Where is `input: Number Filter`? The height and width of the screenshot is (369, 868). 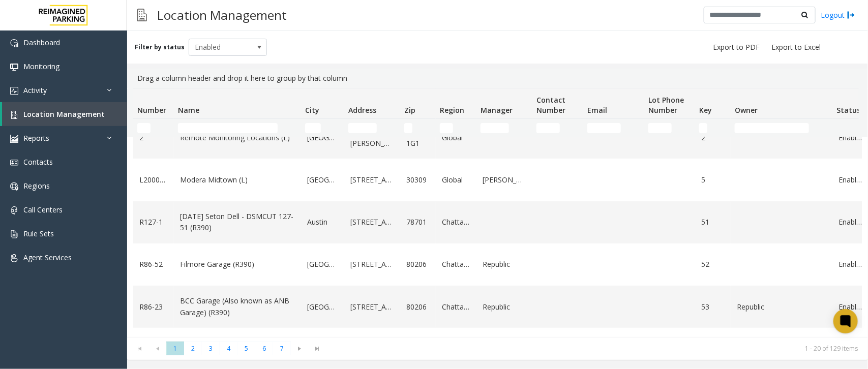
input: Number Filter is located at coordinates (144, 128).